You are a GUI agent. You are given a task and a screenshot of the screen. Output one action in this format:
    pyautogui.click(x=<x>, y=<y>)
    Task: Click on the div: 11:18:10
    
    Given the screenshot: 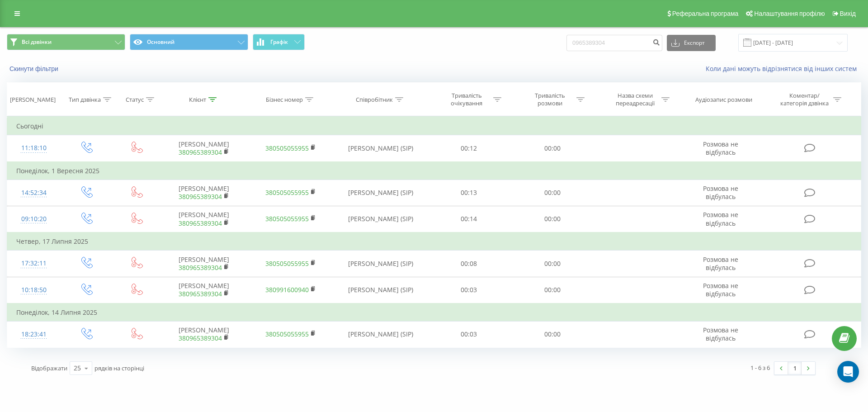 What is the action you would take?
    pyautogui.click(x=34, y=148)
    